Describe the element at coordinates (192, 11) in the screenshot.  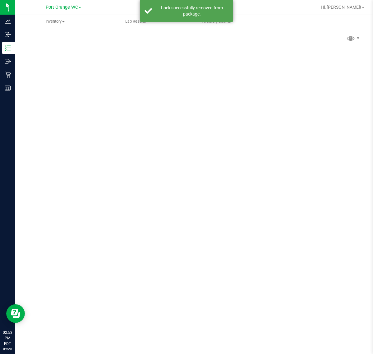
I see `div: Lock successfully removed from package.` at that location.